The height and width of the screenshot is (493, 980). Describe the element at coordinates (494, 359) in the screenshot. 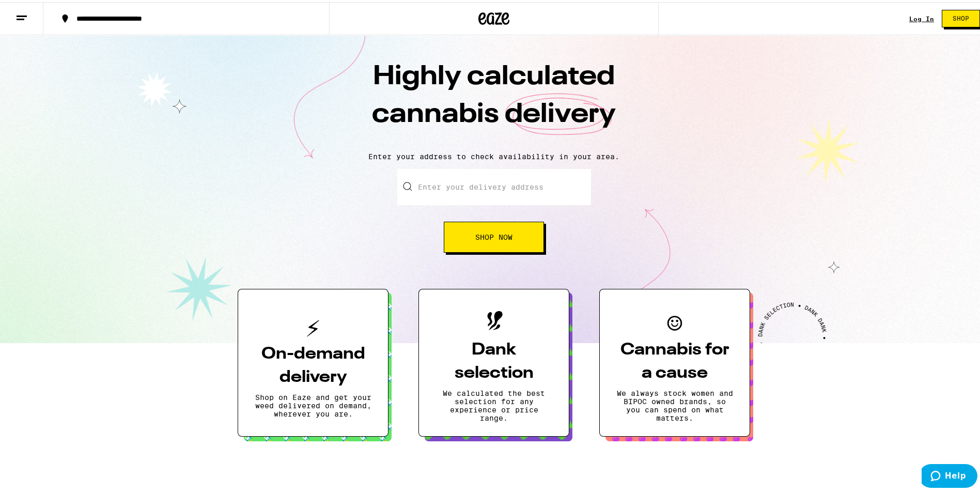

I see `h3: Dank selection` at that location.